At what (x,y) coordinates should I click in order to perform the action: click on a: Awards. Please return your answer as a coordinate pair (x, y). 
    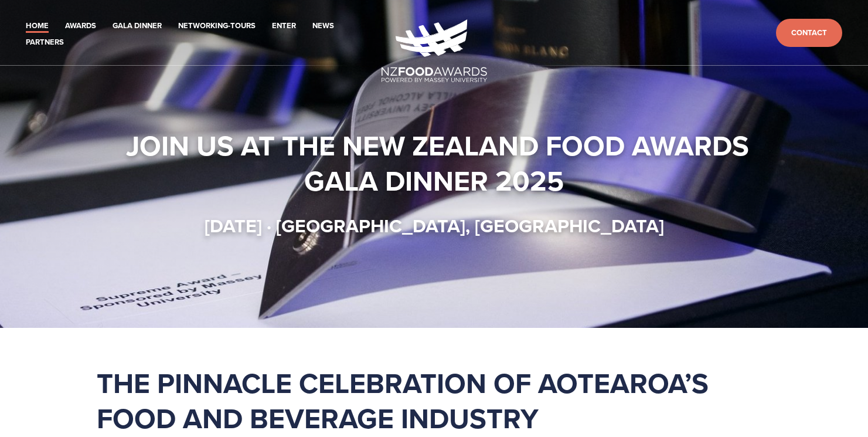
    Looking at the image, I should click on (81, 26).